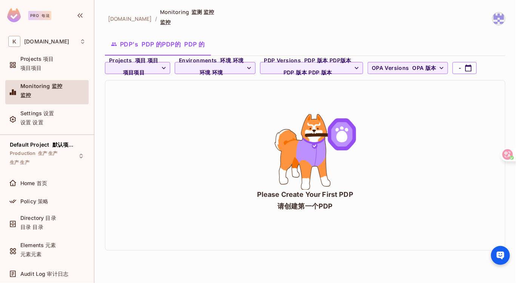  What do you see at coordinates (44, 15) in the screenshot?
I see `font: 每` at bounding box center [44, 15].